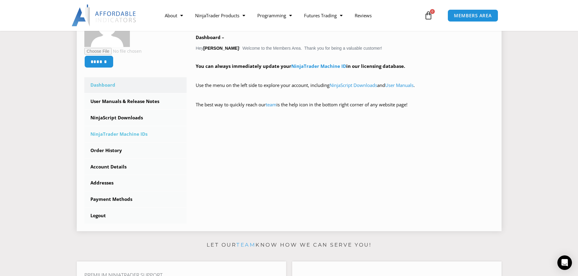 The height and width of the screenshot is (276, 578). I want to click on nav: Menu, so click(291, 15).